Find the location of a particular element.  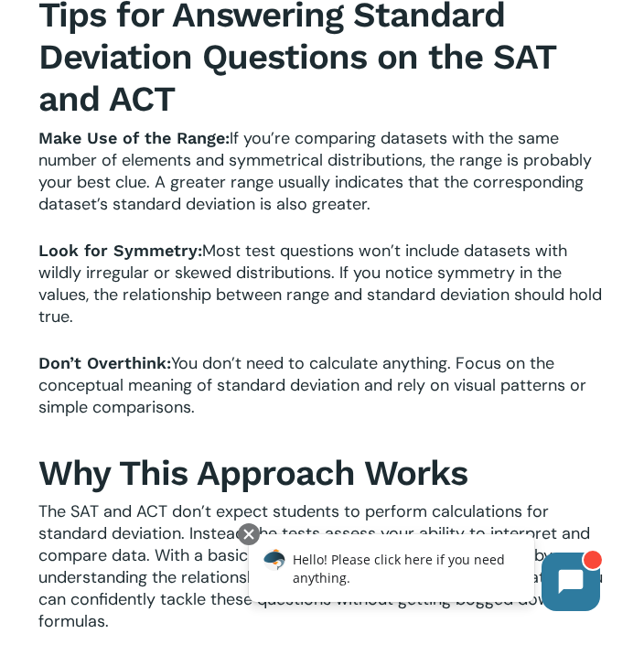

span: Hello! Please click here if you need anything. is located at coordinates (169, 49).